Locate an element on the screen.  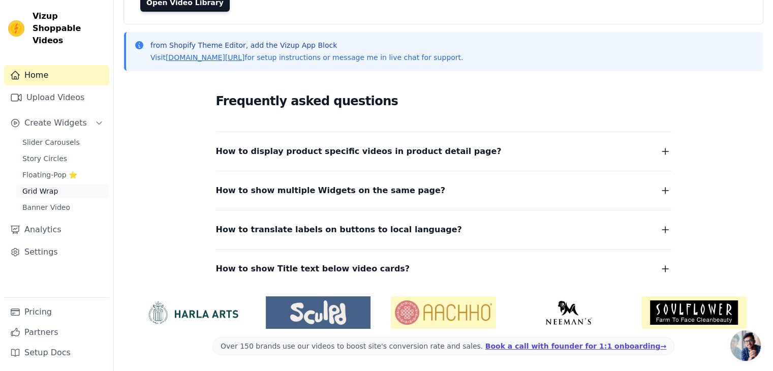
button: How to translate labels on buttons to local language? is located at coordinates (444, 230).